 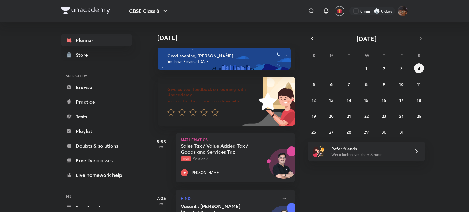 I want to click on button: October 10, 2025, so click(x=401, y=84).